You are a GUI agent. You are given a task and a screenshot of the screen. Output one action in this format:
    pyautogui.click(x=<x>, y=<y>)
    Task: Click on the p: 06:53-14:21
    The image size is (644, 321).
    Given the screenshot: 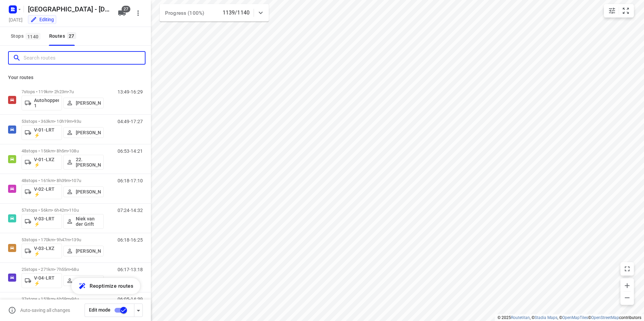 What is the action you would take?
    pyautogui.click(x=130, y=151)
    